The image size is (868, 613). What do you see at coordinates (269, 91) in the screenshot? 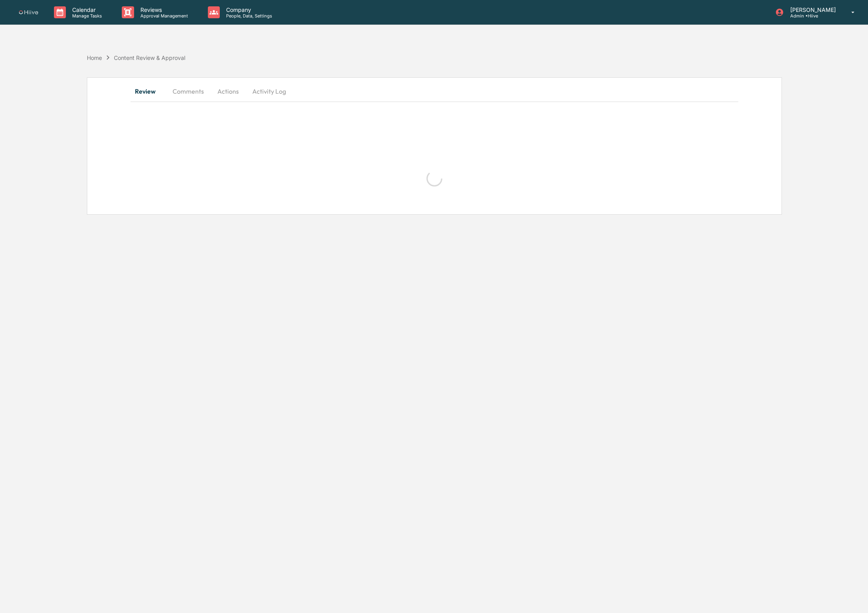
I see `button: Activity Log` at bounding box center [269, 91].